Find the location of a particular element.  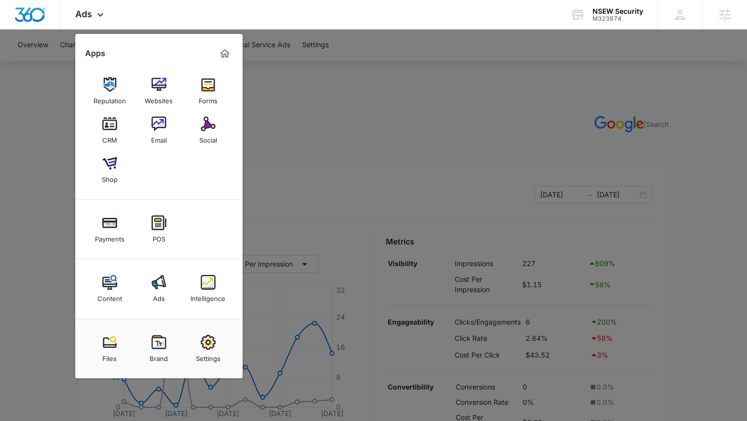

div: Payments is located at coordinates (110, 237).